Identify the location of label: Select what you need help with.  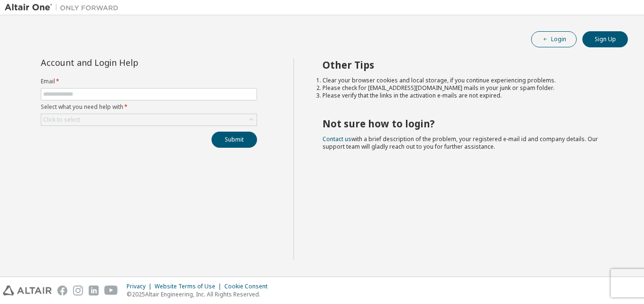
(149, 107).